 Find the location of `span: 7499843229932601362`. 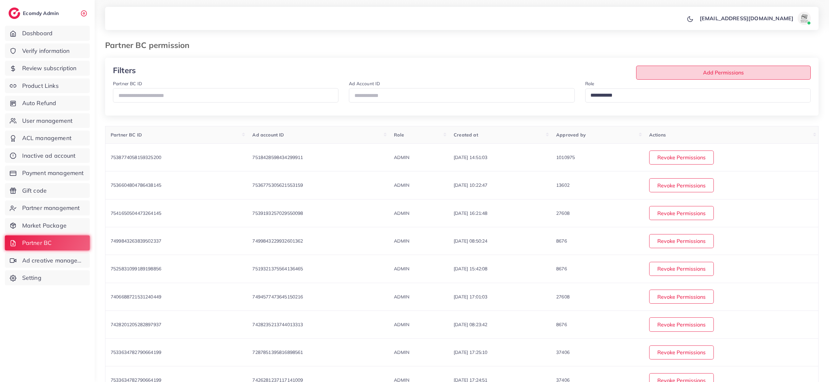

span: 7499843229932601362 is located at coordinates (277, 241).